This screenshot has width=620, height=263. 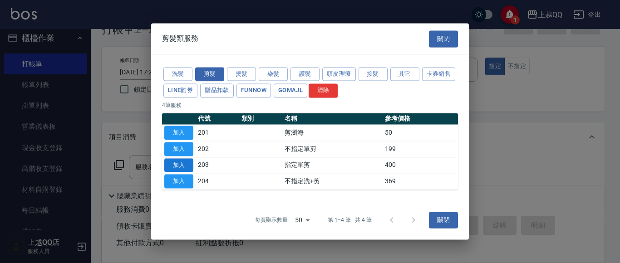 What do you see at coordinates (420, 119) in the screenshot?
I see `th: 參考價格` at bounding box center [420, 119].